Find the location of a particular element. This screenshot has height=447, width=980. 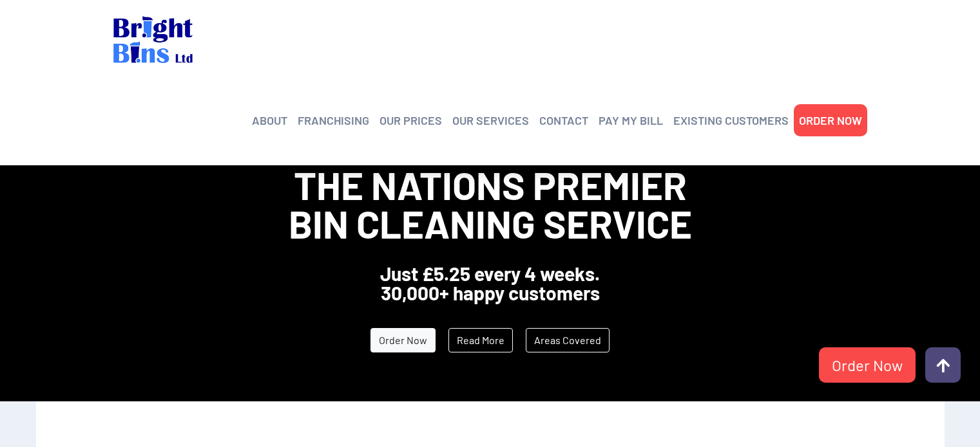

a: FRANCHISING is located at coordinates (333, 121).